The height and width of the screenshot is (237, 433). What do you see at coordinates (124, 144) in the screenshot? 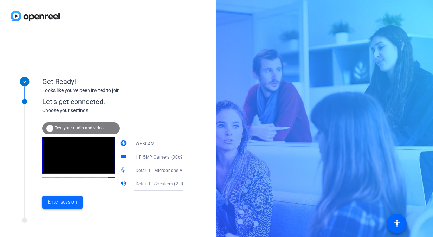
I see `mat-icon: camera` at bounding box center [124, 144].